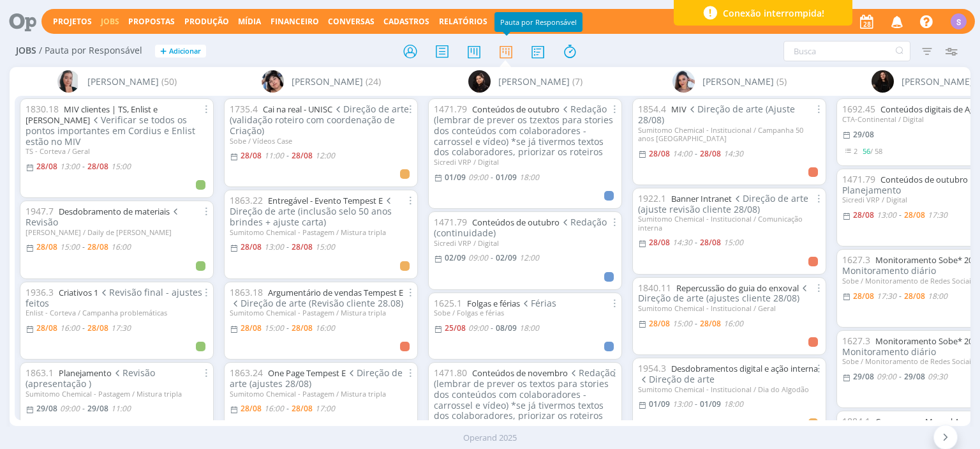 Image resolution: width=980 pixels, height=449 pixels. Describe the element at coordinates (882, 81) in the screenshot. I see `img: S` at that location.